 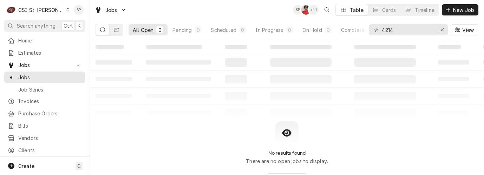 I want to click on input: Keyword search, so click(x=408, y=30).